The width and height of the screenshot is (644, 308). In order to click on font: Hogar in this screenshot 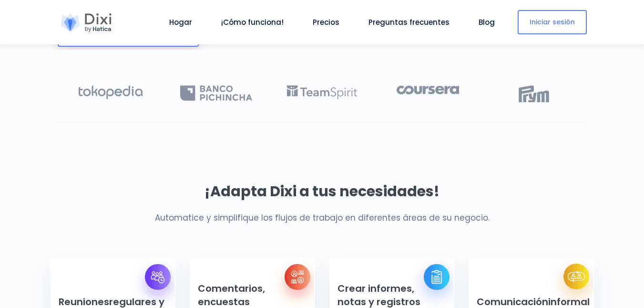, I will do `click(181, 22)`.